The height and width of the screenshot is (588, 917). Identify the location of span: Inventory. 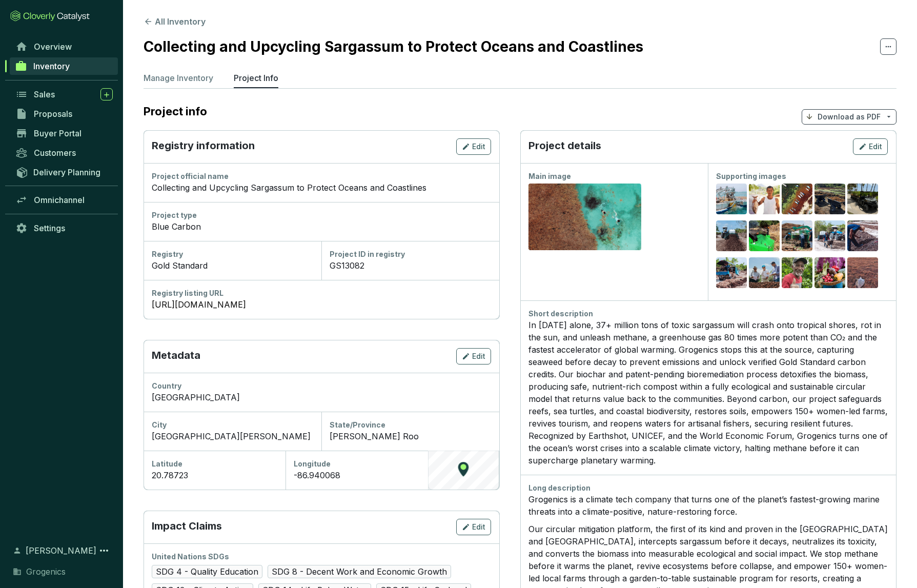
(51, 66).